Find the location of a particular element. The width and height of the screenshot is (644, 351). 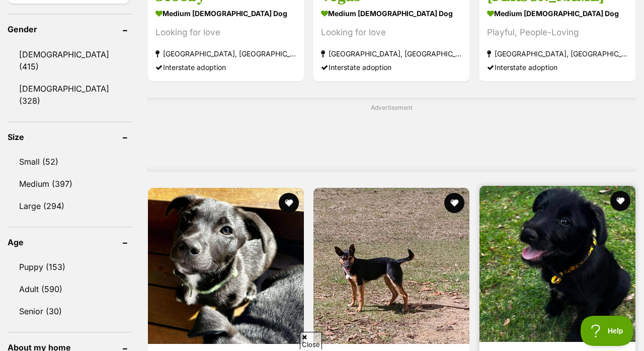

a: Small (52) is located at coordinates (70, 161).